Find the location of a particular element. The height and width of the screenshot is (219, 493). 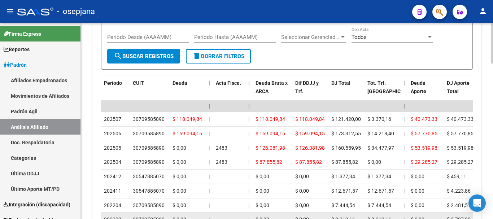

datatable-header-cell: Tot. Trf. Bruto is located at coordinates (383, 91).